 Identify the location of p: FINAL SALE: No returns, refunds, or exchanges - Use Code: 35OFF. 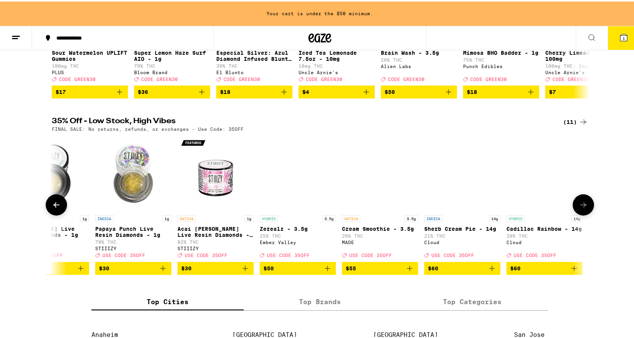
(148, 128).